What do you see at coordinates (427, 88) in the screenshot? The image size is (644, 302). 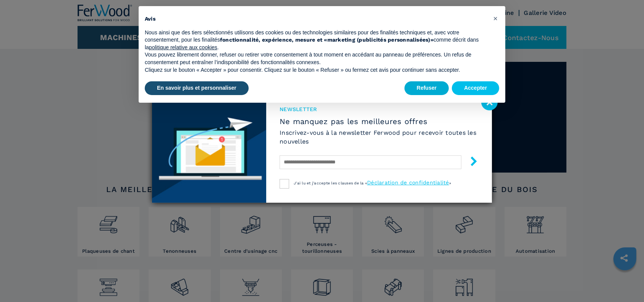 I see `button: Refuser` at bounding box center [427, 88].